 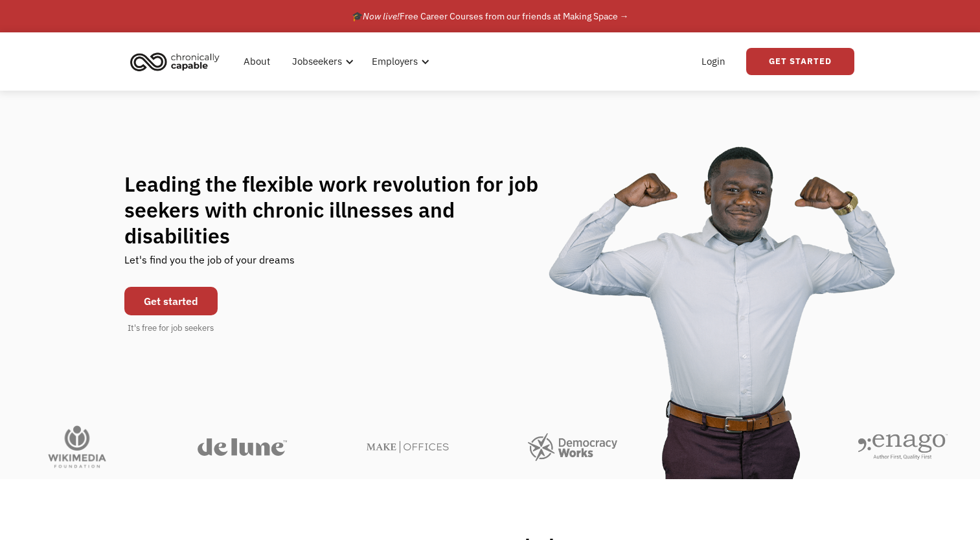 What do you see at coordinates (171, 301) in the screenshot?
I see `a: Get started` at bounding box center [171, 301].